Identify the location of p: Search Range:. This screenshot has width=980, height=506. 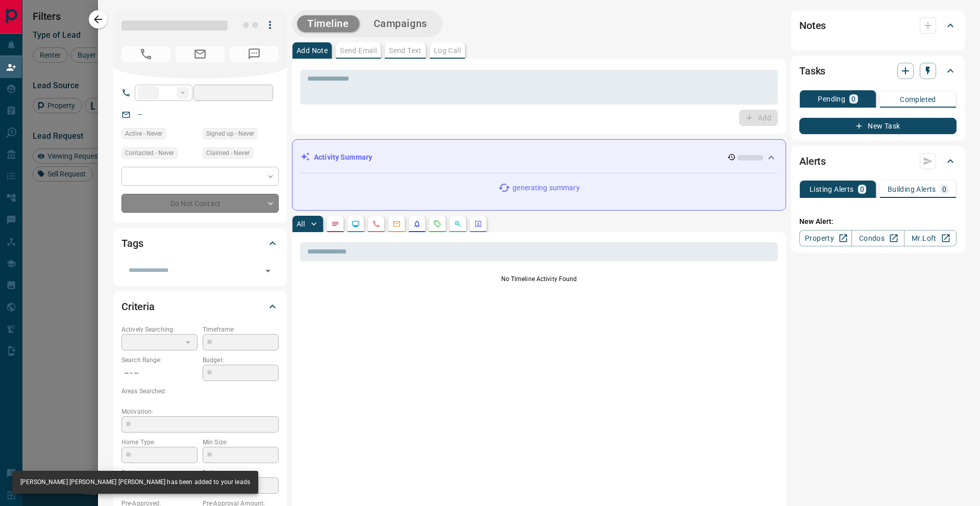
(160, 361).